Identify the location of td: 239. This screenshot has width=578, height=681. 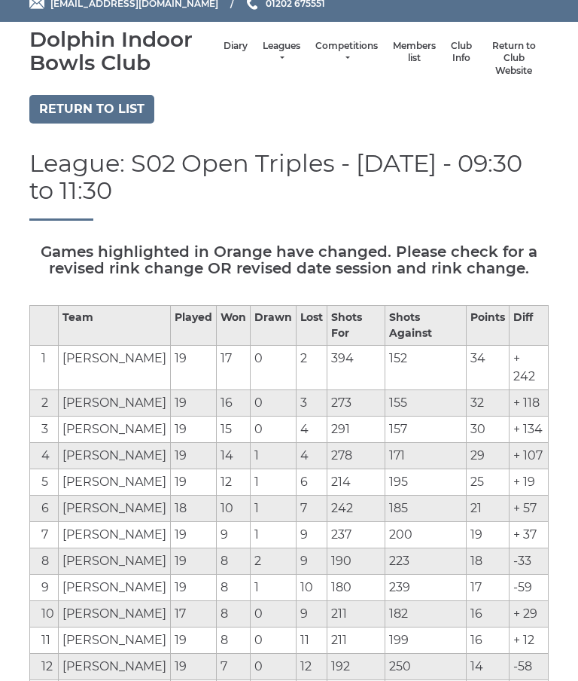
(426, 587).